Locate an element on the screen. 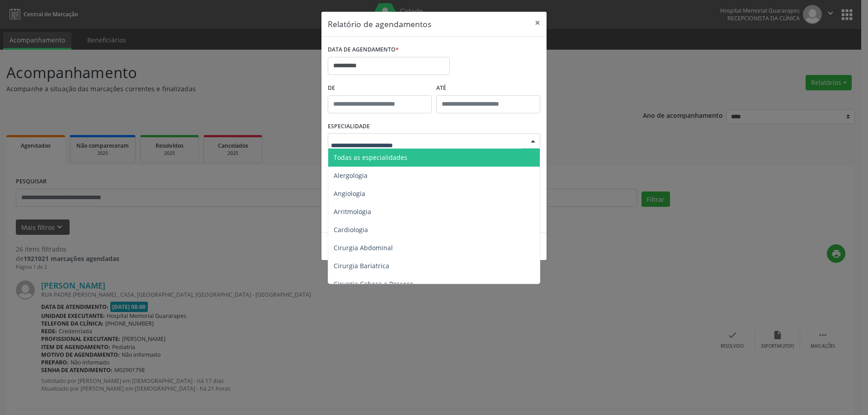 This screenshot has width=868, height=415. span: Cirurgia Bariatrica is located at coordinates (361, 265).